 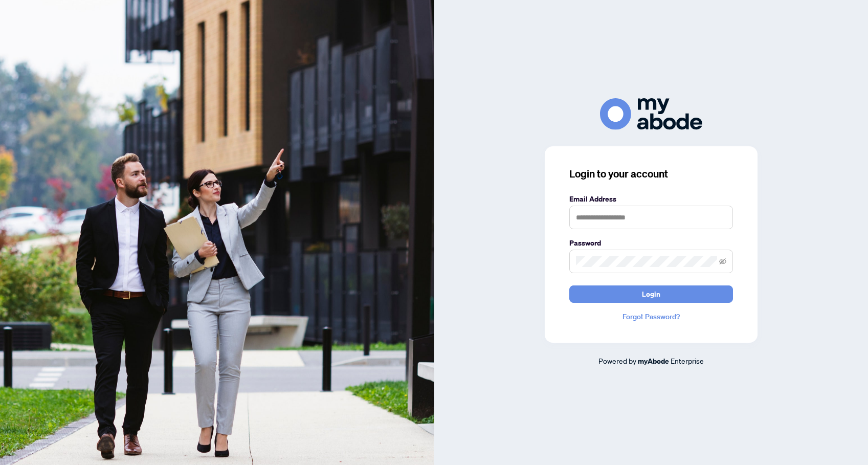 What do you see at coordinates (651, 294) in the screenshot?
I see `span: Login` at bounding box center [651, 294].